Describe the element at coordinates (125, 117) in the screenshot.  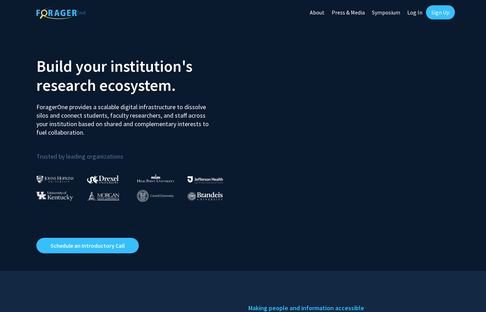
I see `p: ForagerOne provides a scalable digital infrastructure to dissolve silos and connect students, fac...` at that location.